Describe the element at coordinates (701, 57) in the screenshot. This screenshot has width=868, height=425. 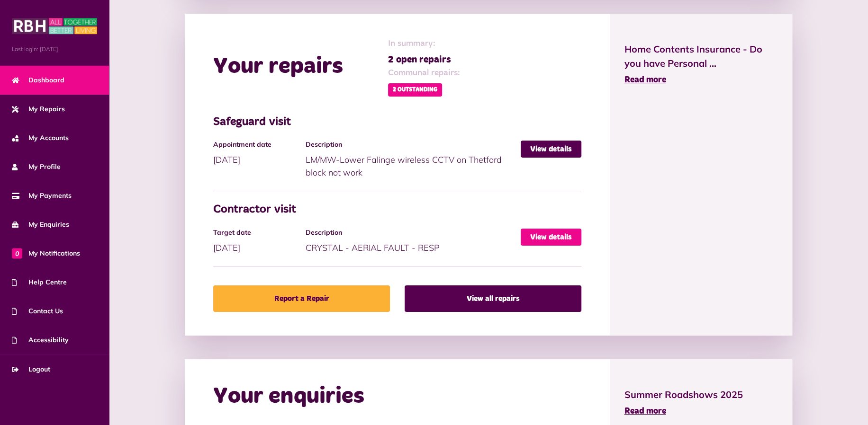
I see `span: Home Contents Insurance - Do you have Personal ...` at that location.